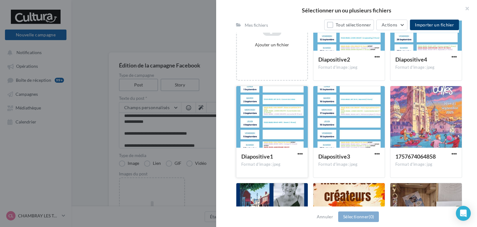 The image size is (477, 227). What do you see at coordinates (325, 217) in the screenshot?
I see `button: Annuler` at bounding box center [325, 217].